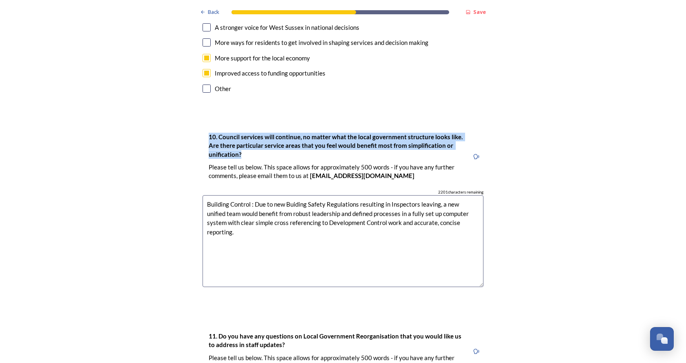 The image size is (686, 363). What do you see at coordinates (214, 12) in the screenshot?
I see `span: Back` at bounding box center [214, 12].